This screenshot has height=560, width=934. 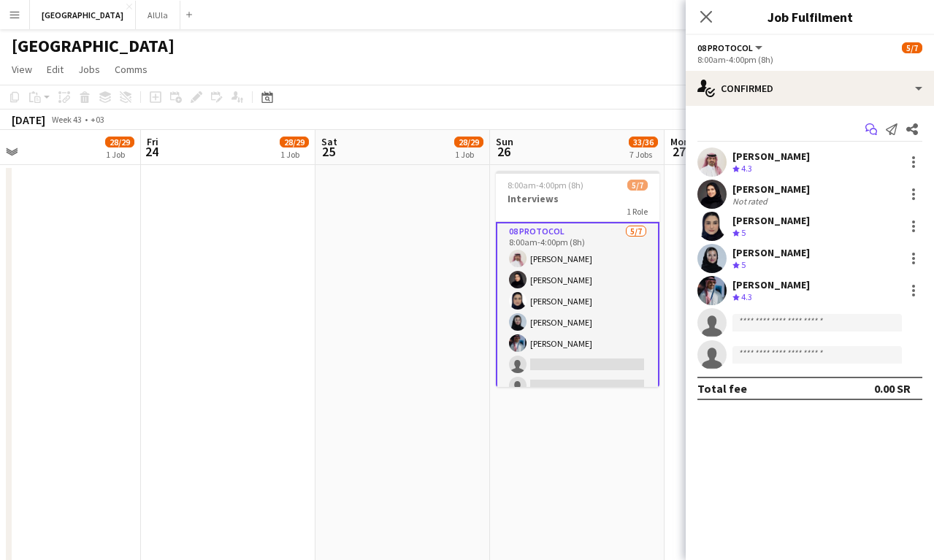 What do you see at coordinates (89, 69) in the screenshot?
I see `span: Jobs` at bounding box center [89, 69].